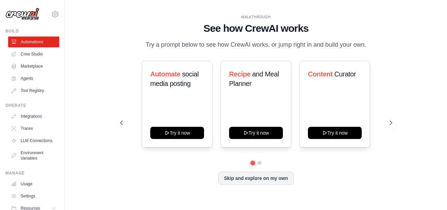 Image resolution: width=447 pixels, height=210 pixels. Describe the element at coordinates (32, 31) in the screenshot. I see `div: Build` at that location.